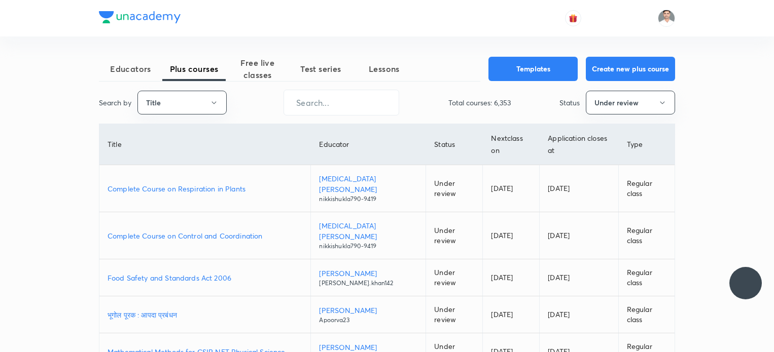 Image resolution: width=774 pixels, height=352 pixels. I want to click on button: Create new plus course, so click(630, 69).